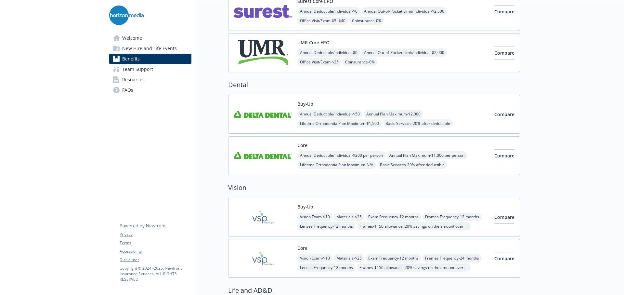  Describe the element at coordinates (155, 273) in the screenshot. I see `p: Copyright © 2024 - 2025 , Newfront Insurance Services, ALL RIGHTS RESERVED` at that location.